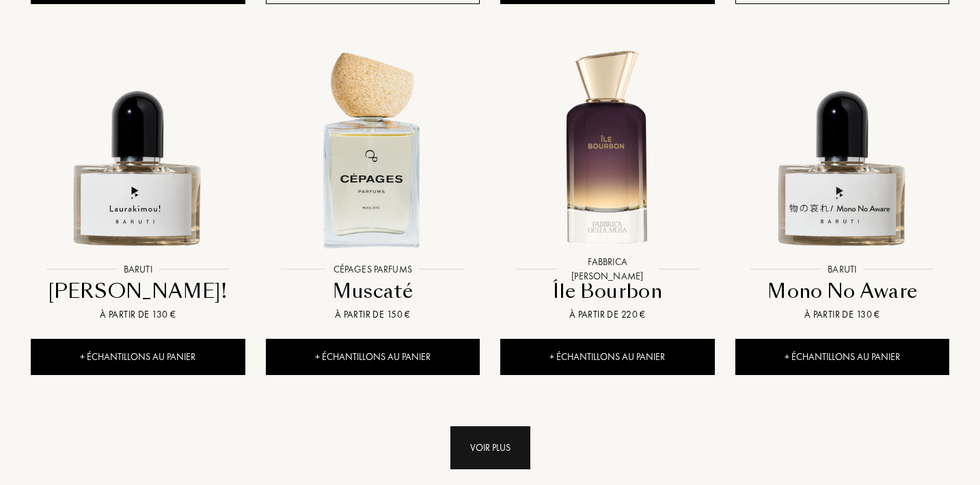 Image resolution: width=980 pixels, height=485 pixels. What do you see at coordinates (138, 148) in the screenshot?
I see `img: Laurakimou! Baruti` at bounding box center [138, 148].